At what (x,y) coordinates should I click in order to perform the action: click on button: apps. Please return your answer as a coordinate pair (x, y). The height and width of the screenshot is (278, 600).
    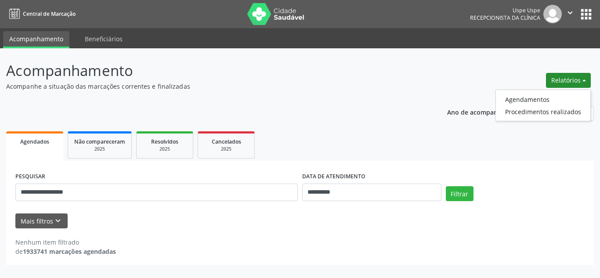
    Looking at the image, I should click on (586, 14).